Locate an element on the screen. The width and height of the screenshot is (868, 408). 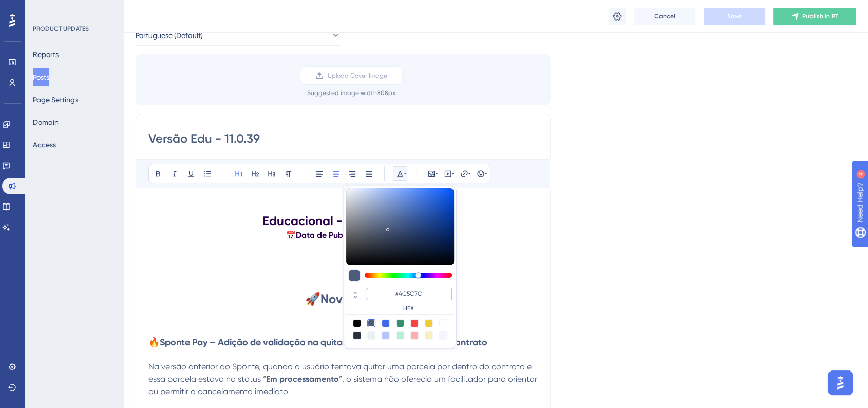
span: ”, o sistema não oferecia um facilitador para orientar ou permitir o cancelamento imediato is located at coordinates (343, 385).